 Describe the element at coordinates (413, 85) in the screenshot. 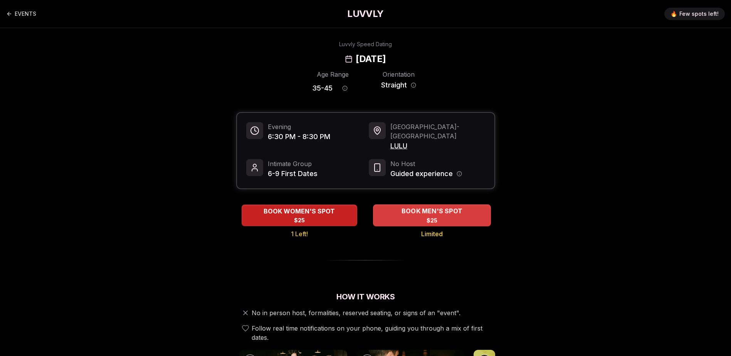

I see `button: Orientation information` at that location.